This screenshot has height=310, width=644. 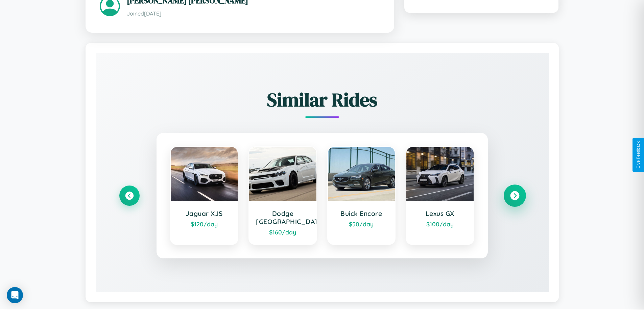 What do you see at coordinates (440, 196) in the screenshot?
I see `a: Lexus GX$100/day` at bounding box center [440, 196].